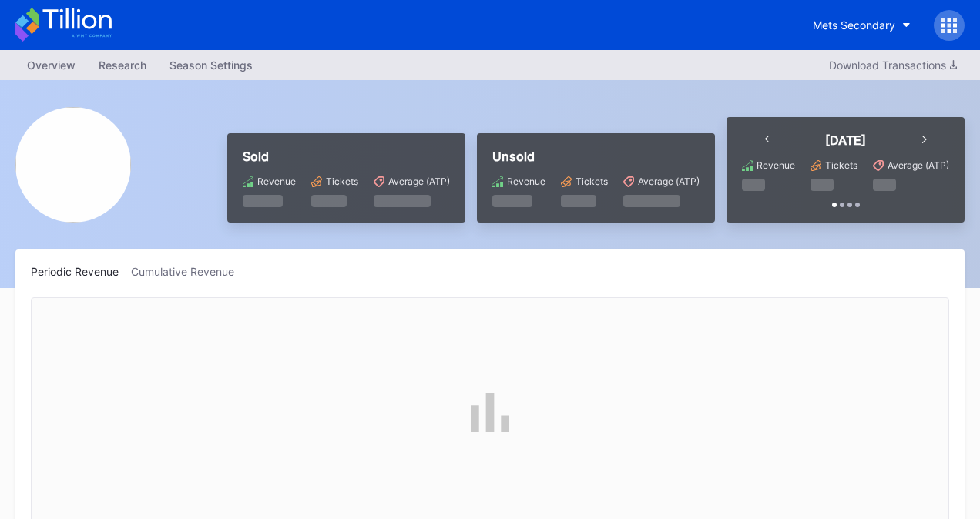 The width and height of the screenshot is (980, 519). Describe the element at coordinates (189, 271) in the screenshot. I see `div: Cumulative Revenue` at that location.